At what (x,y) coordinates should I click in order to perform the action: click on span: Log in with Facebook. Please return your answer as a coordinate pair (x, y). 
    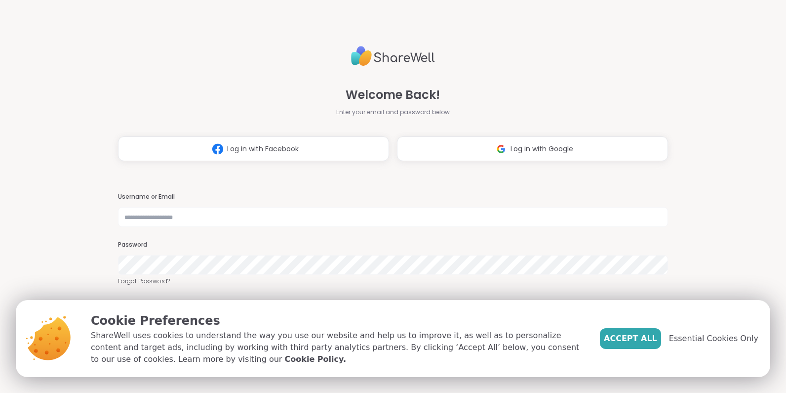
    Looking at the image, I should click on (263, 149).